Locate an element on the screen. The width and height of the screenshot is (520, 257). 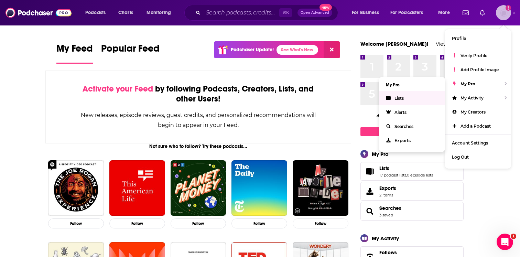
ul: Show profile menu is located at coordinates (478, 99).